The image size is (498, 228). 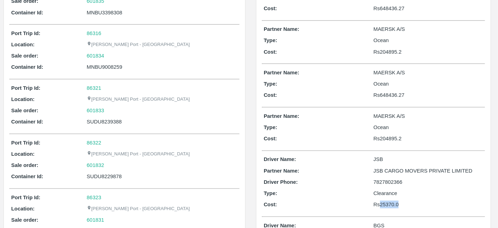 What do you see at coordinates (429, 171) in the screenshot?
I see `p: JSB CARGO MOVERS PRIVATE LIMITED` at bounding box center [429, 171].